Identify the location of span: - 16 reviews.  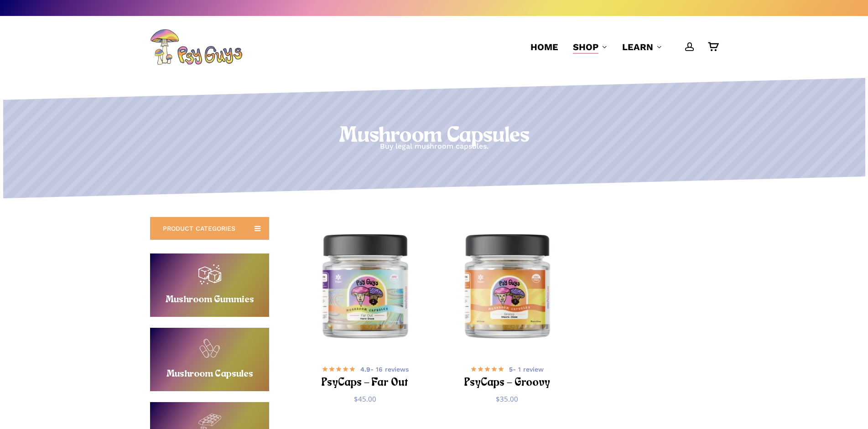
(384, 369).